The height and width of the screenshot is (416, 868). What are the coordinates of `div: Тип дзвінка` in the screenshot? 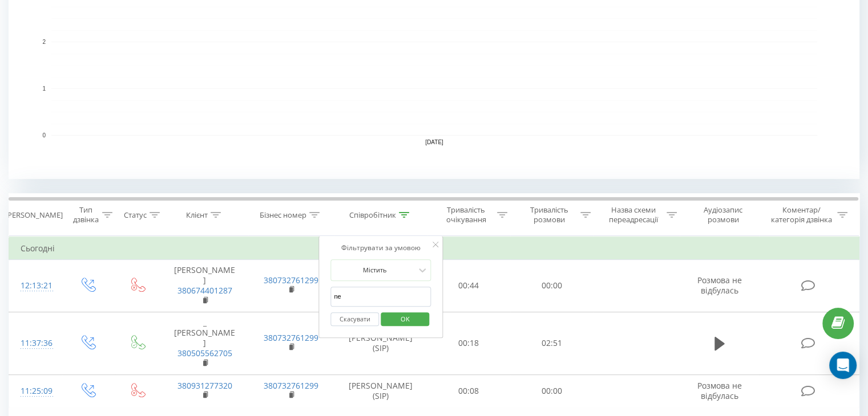 It's located at (85, 215).